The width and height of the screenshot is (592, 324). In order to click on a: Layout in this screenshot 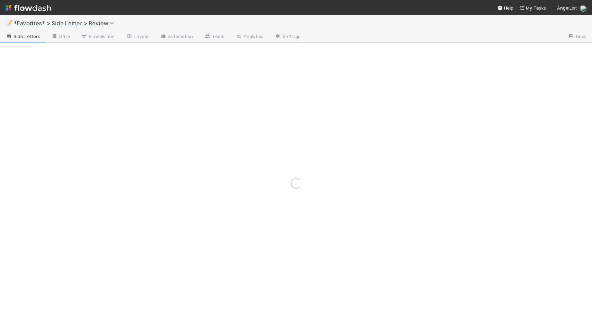, I will do `click(137, 37)`.